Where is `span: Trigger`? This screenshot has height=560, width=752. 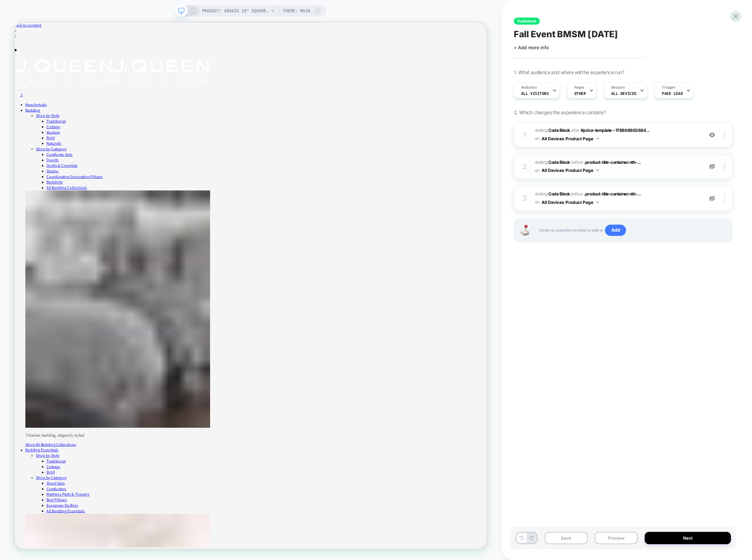 span: Trigger is located at coordinates (669, 87).